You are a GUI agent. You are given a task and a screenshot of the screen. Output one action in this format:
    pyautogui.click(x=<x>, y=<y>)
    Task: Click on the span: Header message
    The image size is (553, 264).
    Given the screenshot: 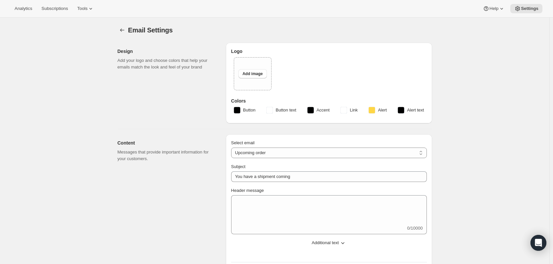 What is the action you would take?
    pyautogui.click(x=248, y=191)
    